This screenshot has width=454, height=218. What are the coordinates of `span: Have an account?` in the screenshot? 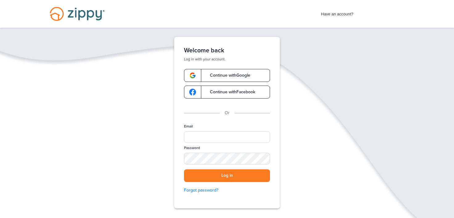 It's located at (337, 13).